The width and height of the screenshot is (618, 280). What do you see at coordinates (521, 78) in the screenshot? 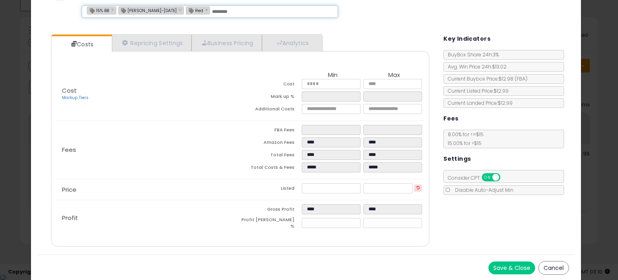
I see `span: ( FBA )` at bounding box center [521, 78].